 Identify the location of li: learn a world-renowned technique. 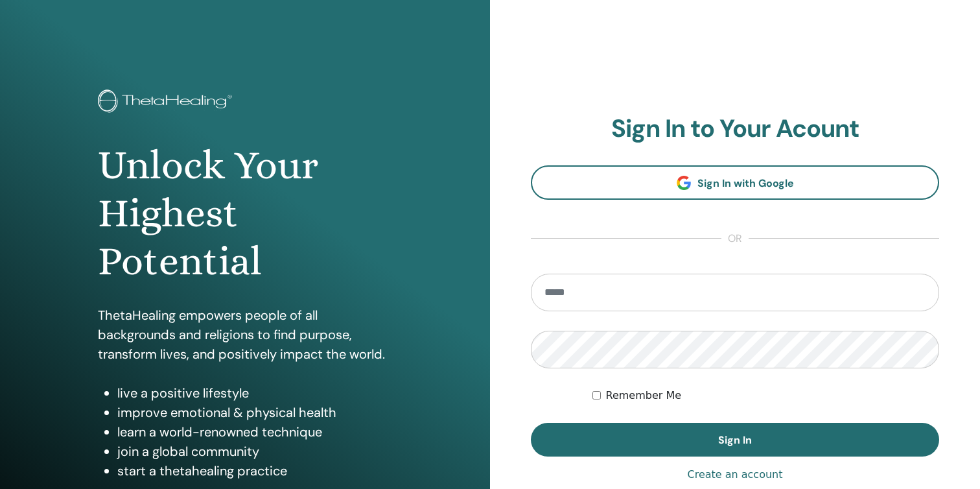
(254, 432).